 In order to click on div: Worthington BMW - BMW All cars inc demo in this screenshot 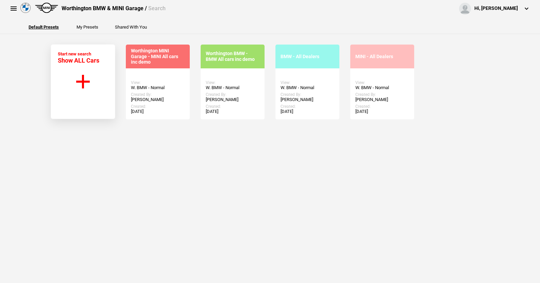, I will do `click(233, 56)`.